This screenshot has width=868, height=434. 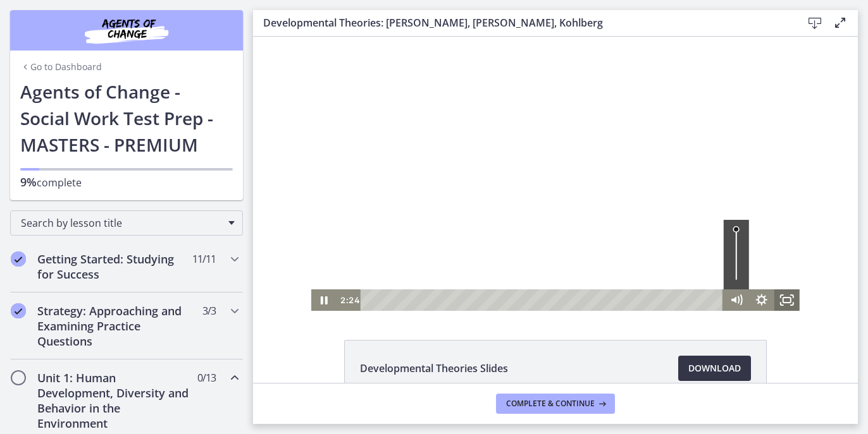 What do you see at coordinates (550, 404) in the screenshot?
I see `span: Complete & continue` at bounding box center [550, 404].